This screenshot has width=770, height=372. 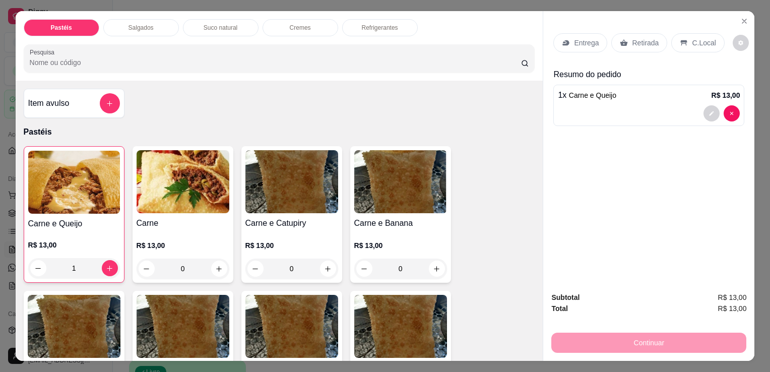 I want to click on h4: Carne, so click(x=183, y=223).